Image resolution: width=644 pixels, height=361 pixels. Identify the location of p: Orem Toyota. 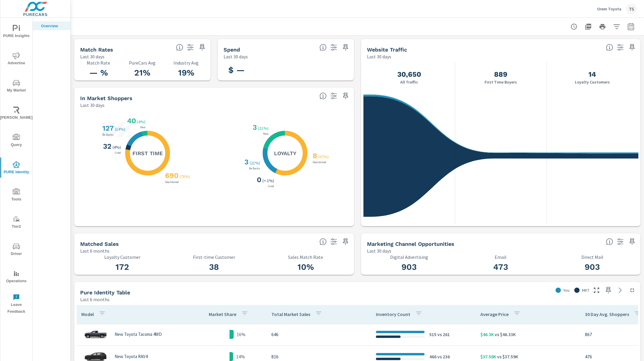
(610, 9).